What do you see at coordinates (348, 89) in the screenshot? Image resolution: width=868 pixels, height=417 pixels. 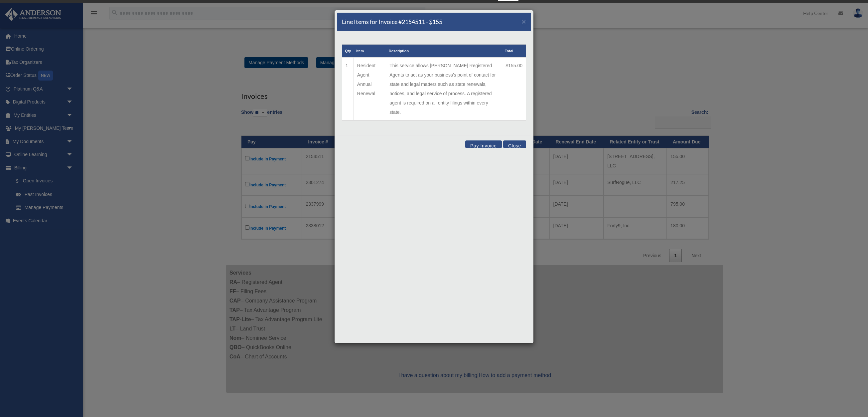 I see `td: 1` at bounding box center [348, 89].